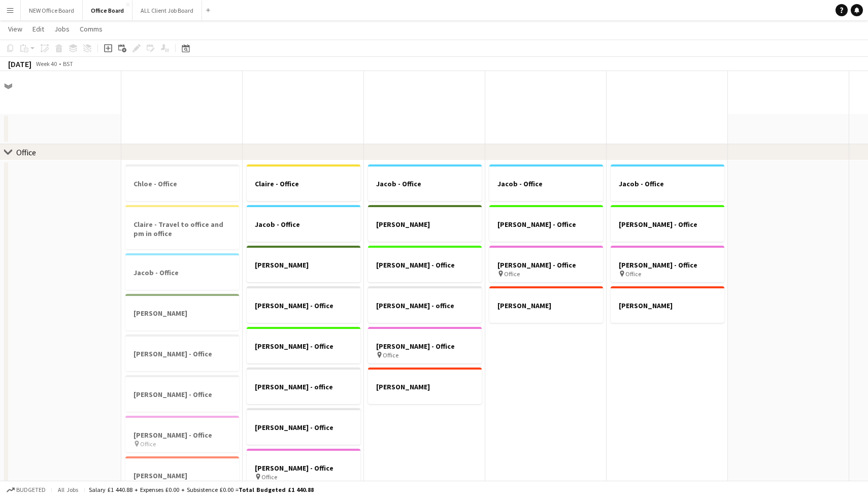 The image size is (868, 498). Describe the element at coordinates (31, 490) in the screenshot. I see `span: Budgeted` at that location.